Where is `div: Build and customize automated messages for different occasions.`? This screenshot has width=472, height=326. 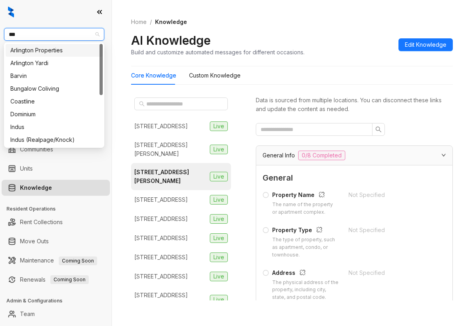 div: Build and customize automated messages for different occasions. is located at coordinates (218, 52).